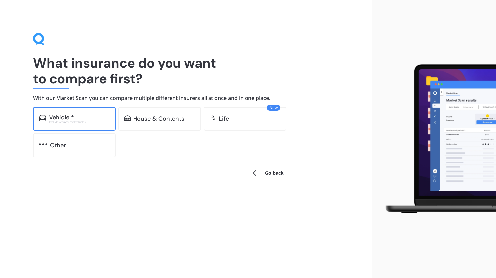 Image resolution: width=496 pixels, height=278 pixels. Describe the element at coordinates (268, 173) in the screenshot. I see `button: Go back` at that location.